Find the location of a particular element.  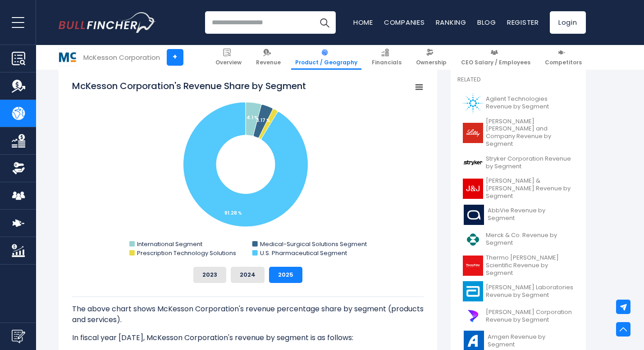

a: Stryker Corporation Revenue by Segment is located at coordinates (518, 163).